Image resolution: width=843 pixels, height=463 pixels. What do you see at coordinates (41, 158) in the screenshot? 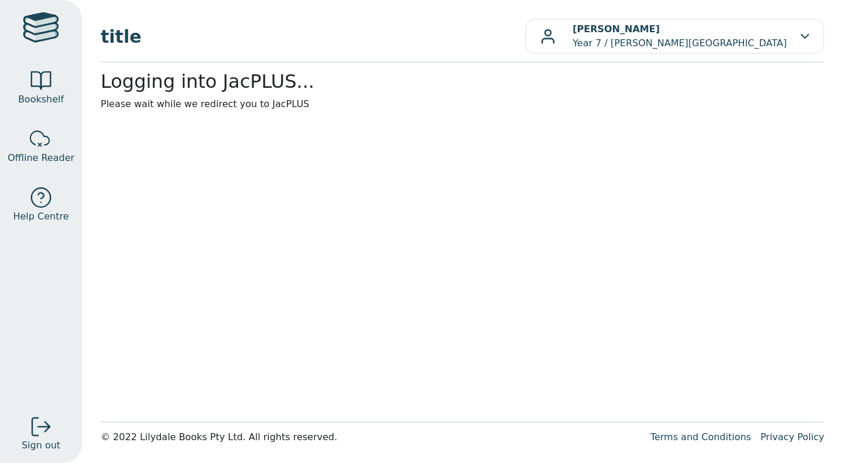
I see `span: Offline Reader` at bounding box center [41, 158].